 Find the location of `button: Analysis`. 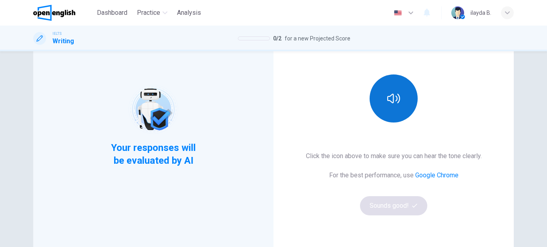

button: Analysis is located at coordinates (189, 13).